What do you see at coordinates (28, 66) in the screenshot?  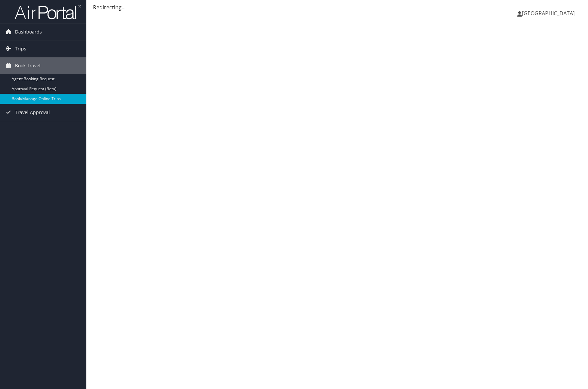 I see `span: Book Travel` at bounding box center [28, 66].